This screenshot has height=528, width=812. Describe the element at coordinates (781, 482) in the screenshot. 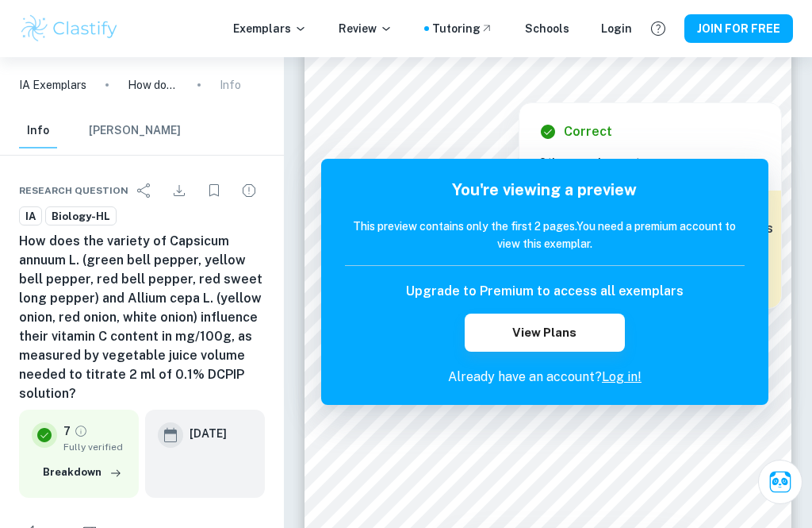

I see `button: Ask Clai` at that location.